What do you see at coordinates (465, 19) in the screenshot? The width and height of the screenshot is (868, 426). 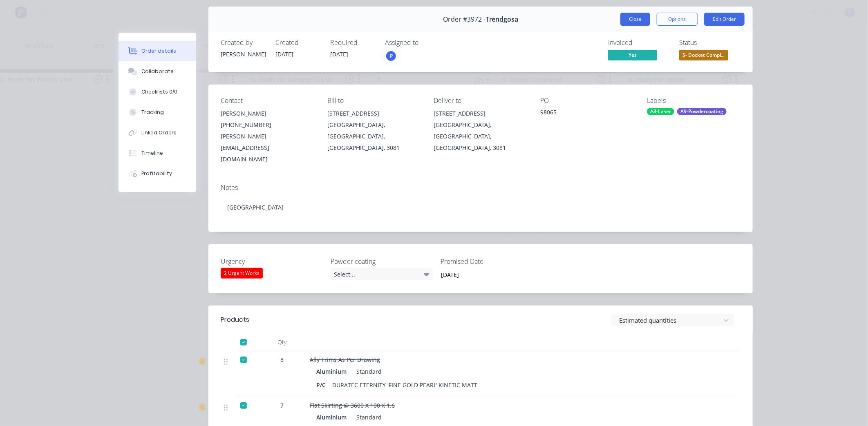 I see `span: Order #3972 -` at bounding box center [465, 19].